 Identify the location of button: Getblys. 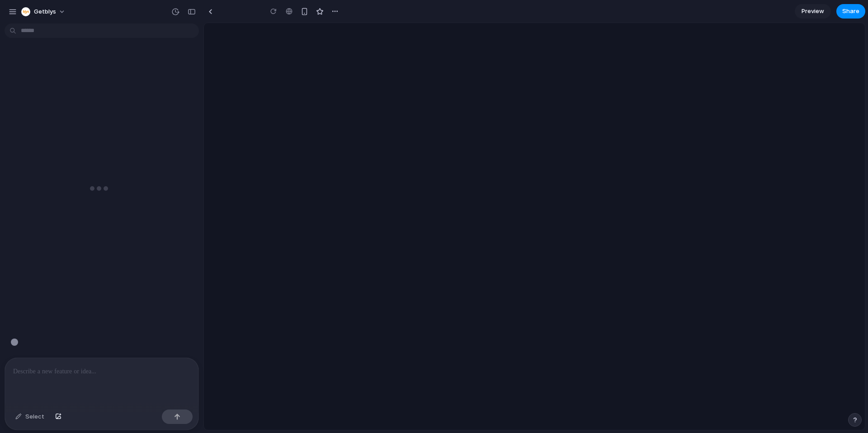
(44, 12).